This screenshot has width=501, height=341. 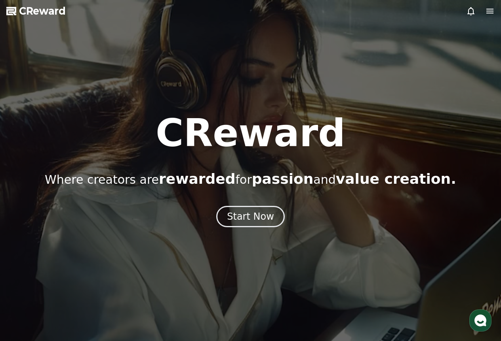 I want to click on span: value creation., so click(x=396, y=179).